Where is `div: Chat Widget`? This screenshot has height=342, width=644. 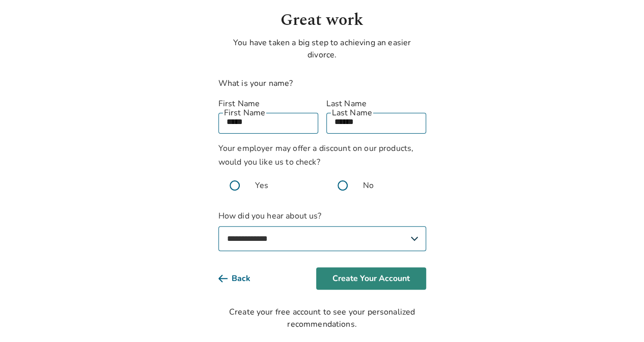
div: Chat Widget is located at coordinates (619, 318).